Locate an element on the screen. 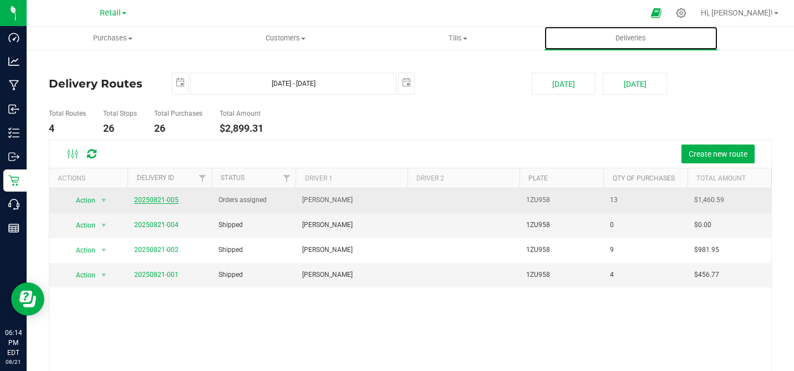 This screenshot has width=794, height=371. a: Plate is located at coordinates (538, 179).